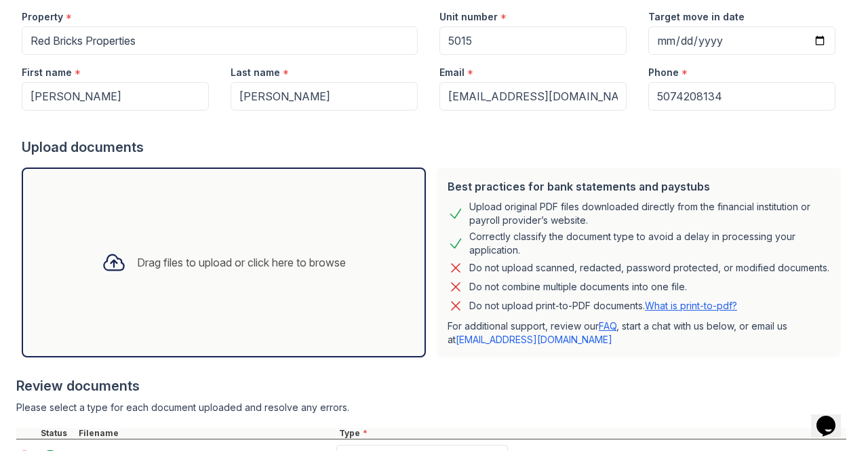 The image size is (868, 451). Describe the element at coordinates (639, 333) in the screenshot. I see `p: For additional support, review our , start a chat with us below, or email us at` at that location.